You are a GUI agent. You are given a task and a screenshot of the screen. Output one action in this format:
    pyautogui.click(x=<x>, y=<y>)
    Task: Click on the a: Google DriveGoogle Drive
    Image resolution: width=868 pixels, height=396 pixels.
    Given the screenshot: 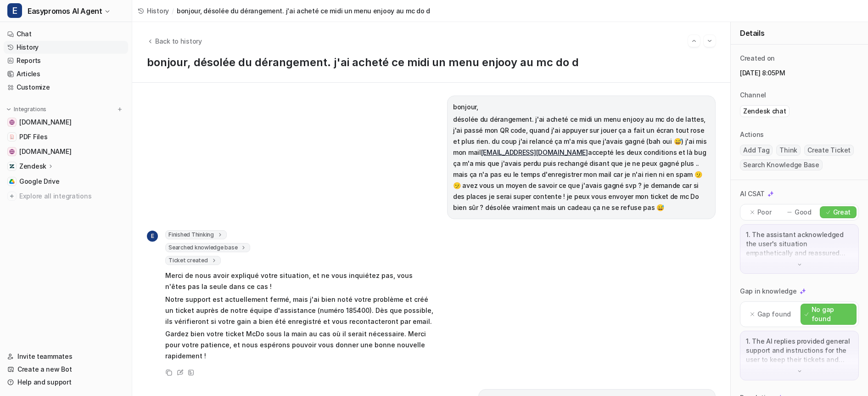 What is the action you would take?
    pyautogui.click(x=66, y=181)
    